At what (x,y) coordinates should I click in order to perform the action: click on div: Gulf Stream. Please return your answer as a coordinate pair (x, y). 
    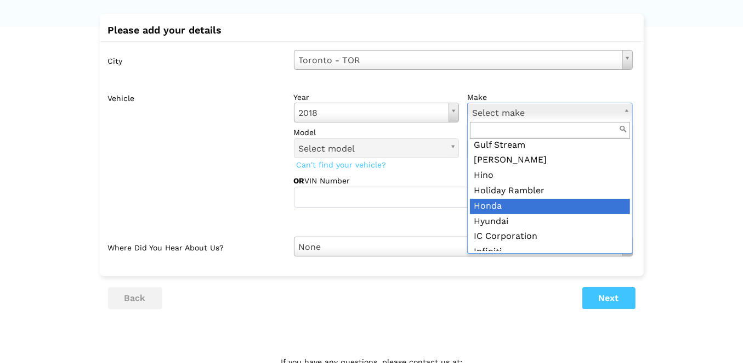
    Looking at the image, I should click on (550, 145).